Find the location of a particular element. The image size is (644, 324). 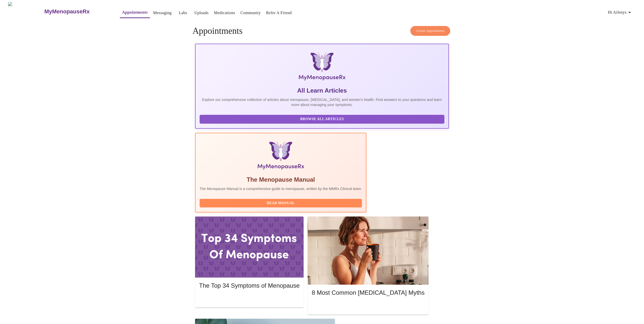

a: Browse All Articles is located at coordinates (323, 118).